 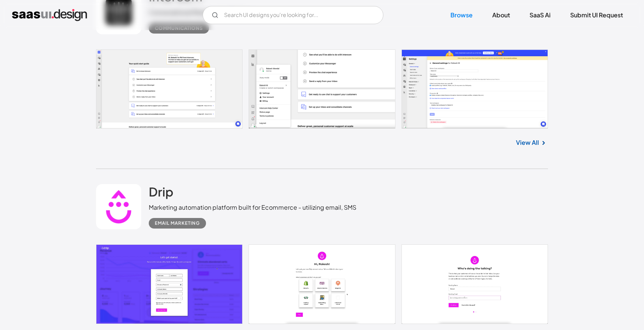 What do you see at coordinates (178, 223) in the screenshot?
I see `div: Email Marketing` at bounding box center [178, 223].